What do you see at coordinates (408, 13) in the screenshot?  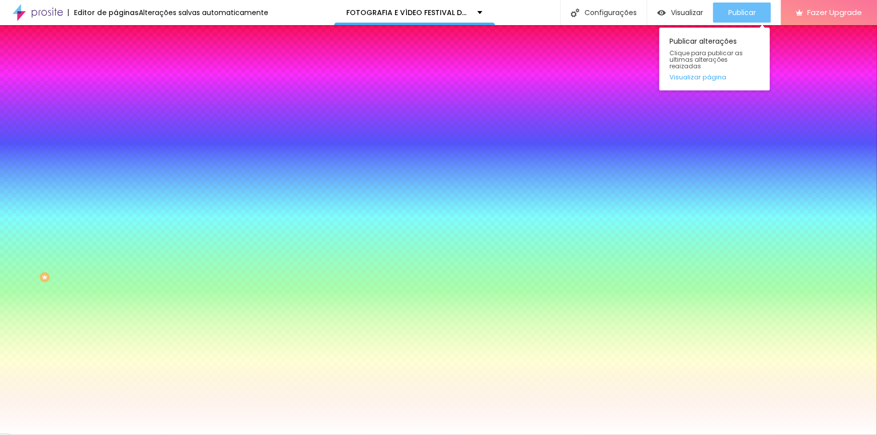 I see `p: FOTOGRAFIA E VÍDEO FESTIVAL DE DANÇA CCS 2025` at bounding box center [408, 13].